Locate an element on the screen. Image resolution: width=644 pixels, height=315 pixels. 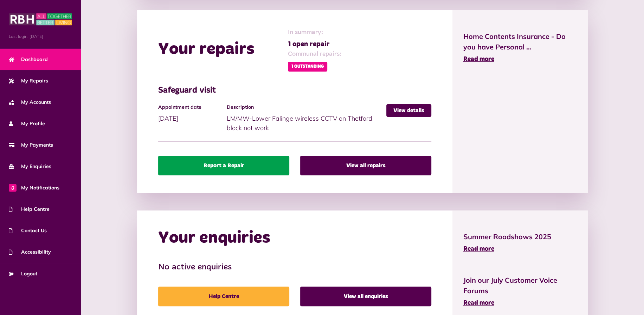
span: Home Contents Insurance - Do you have Personal ... is located at coordinates (520, 42).